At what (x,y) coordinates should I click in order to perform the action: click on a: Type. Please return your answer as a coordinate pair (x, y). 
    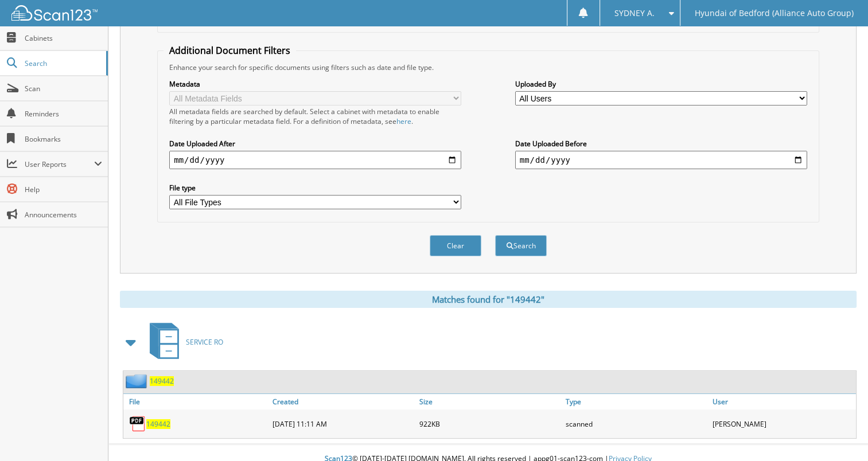
    Looking at the image, I should click on (636, 401).